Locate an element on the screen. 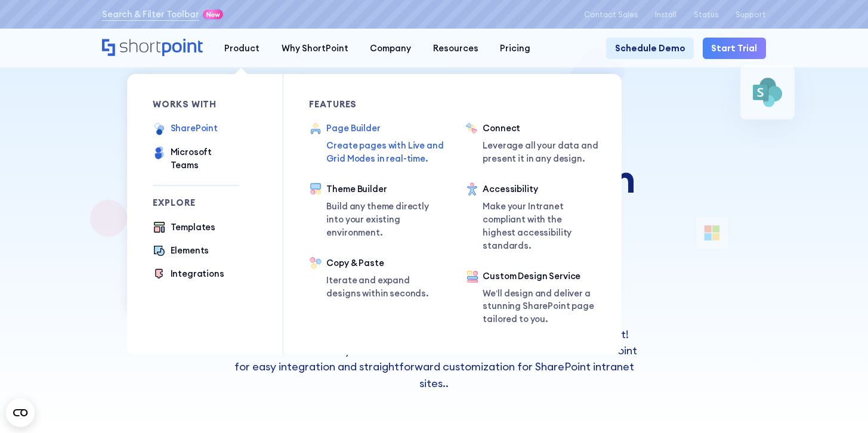 The height and width of the screenshot is (433, 868). a: ConnectLeverage all your data and present it in any design. is located at coordinates (533, 143).